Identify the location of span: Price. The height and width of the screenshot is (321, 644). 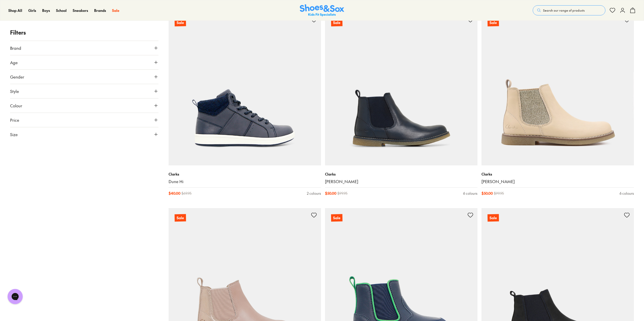
(15, 120).